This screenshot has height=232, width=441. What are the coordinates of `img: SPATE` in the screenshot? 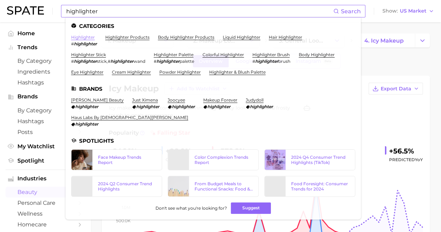 It's located at (25, 10).